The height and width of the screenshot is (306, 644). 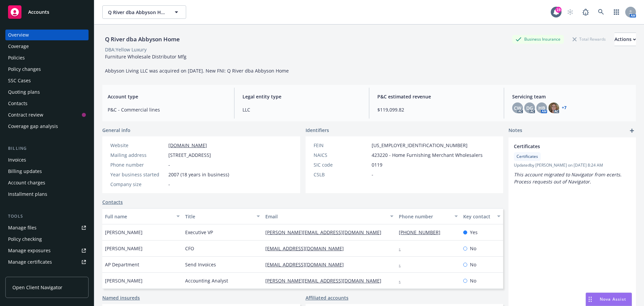 What do you see at coordinates (138, 174) in the screenshot?
I see `div: Year business started` at bounding box center [138, 174].